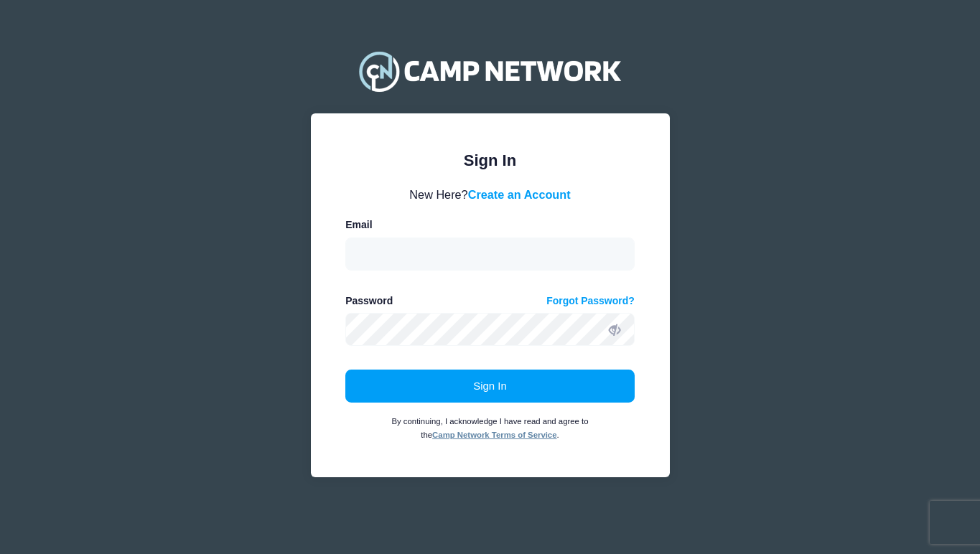 This screenshot has height=554, width=980. I want to click on a: Camp Network Terms of Service, so click(493, 435).